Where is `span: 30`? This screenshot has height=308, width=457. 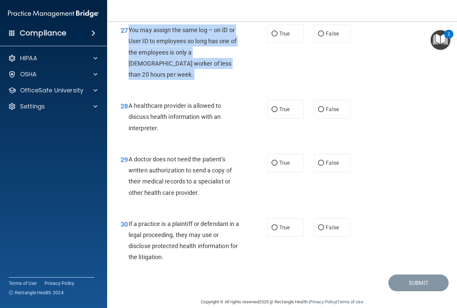 span: 30 is located at coordinates (124, 224).